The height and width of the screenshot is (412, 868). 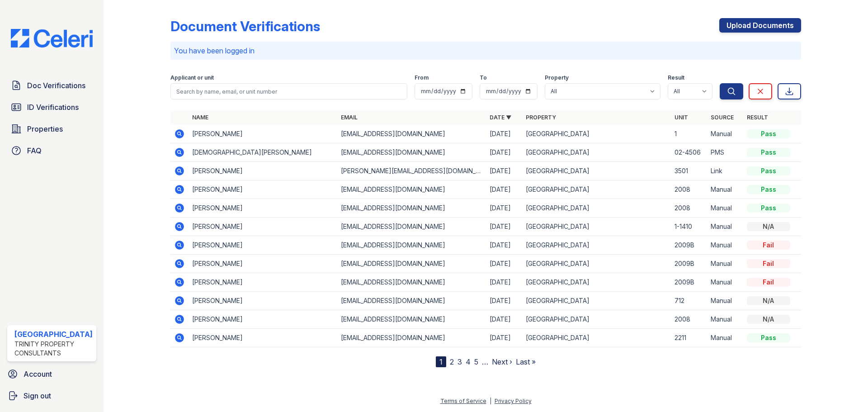 I want to click on span: Sign out, so click(x=37, y=395).